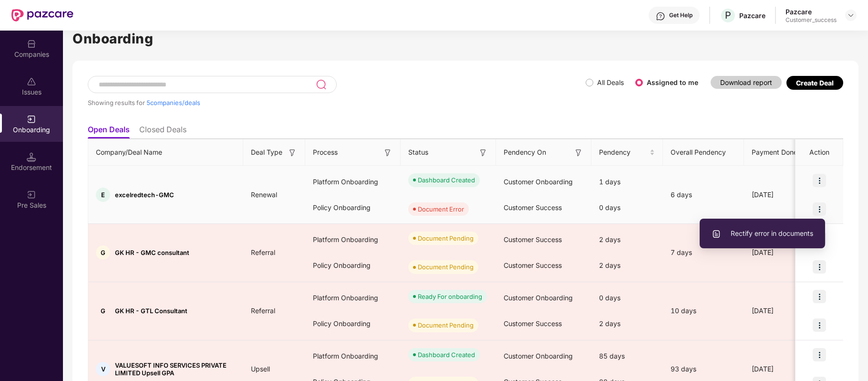 The height and width of the screenshot is (381, 868). What do you see at coordinates (661, 16) in the screenshot?
I see `img: svg+xml;base64,PHN2ZyBpZD0iSGVscC0zMngzMiIgeG1sbnM9Imh0dHA6Ly93d3cudzMub3JnLzIwMDAvc3ZnIiB3aWR0aD...` at bounding box center [661, 16].